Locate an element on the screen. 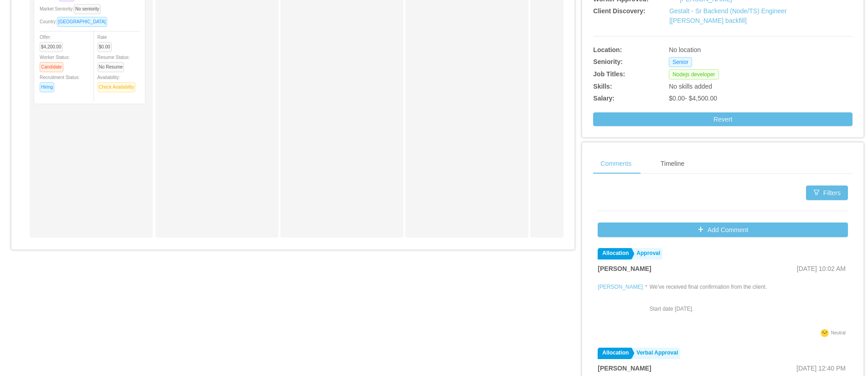 The height and width of the screenshot is (376, 868). span: Nodejs developer is located at coordinates (694, 75).